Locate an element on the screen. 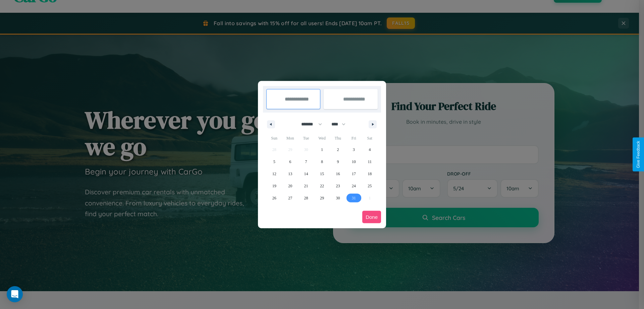  span: 8 is located at coordinates (322, 162).